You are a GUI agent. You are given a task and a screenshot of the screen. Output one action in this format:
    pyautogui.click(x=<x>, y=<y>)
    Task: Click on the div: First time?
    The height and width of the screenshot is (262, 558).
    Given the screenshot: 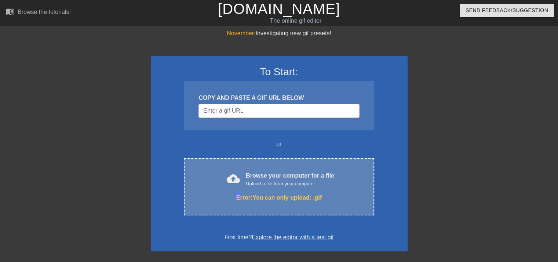 What is the action you would take?
    pyautogui.click(x=279, y=237)
    